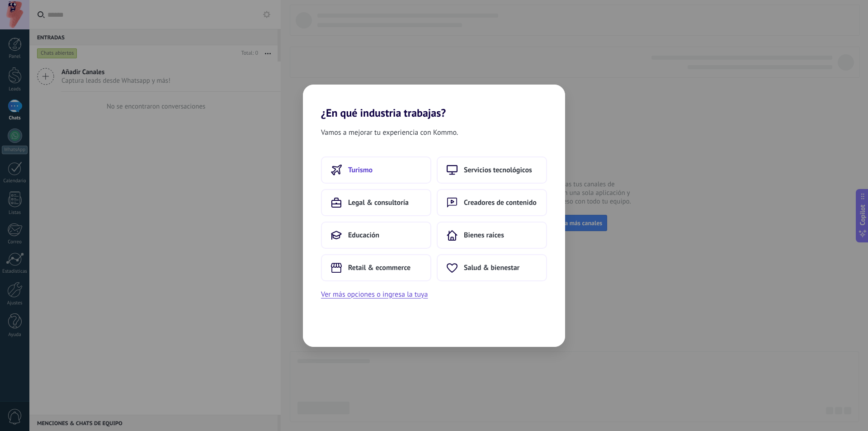  What do you see at coordinates (378, 203) in the screenshot?
I see `span: Legal & consultoría` at bounding box center [378, 203].